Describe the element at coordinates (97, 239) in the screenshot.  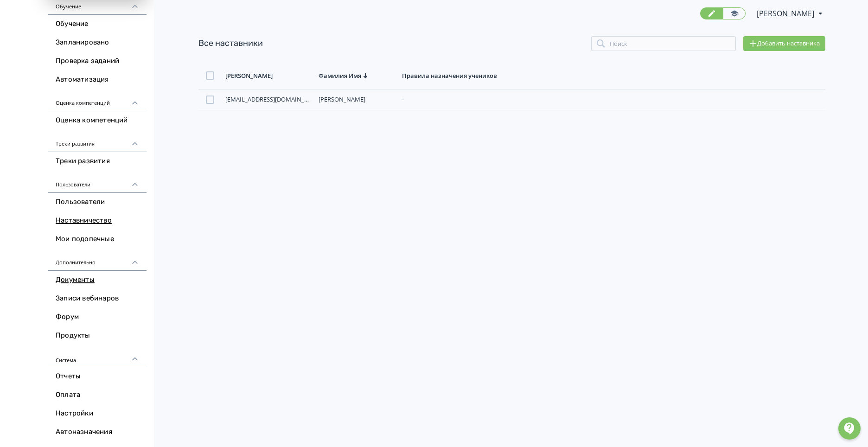
I see `a: Мои подопечные` at that location.